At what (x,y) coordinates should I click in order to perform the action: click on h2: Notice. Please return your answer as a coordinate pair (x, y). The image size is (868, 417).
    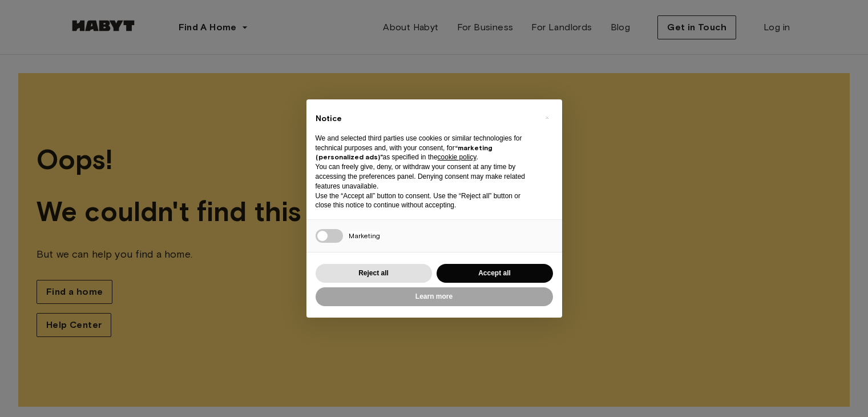
    Looking at the image, I should click on (425, 118).